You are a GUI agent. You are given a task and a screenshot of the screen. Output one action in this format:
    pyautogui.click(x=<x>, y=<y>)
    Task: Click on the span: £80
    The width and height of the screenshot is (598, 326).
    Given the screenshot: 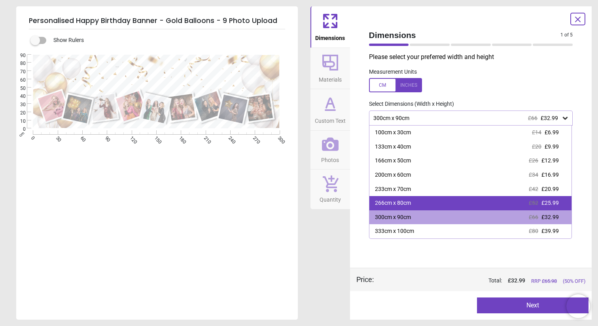 What is the action you would take?
    pyautogui.click(x=534, y=231)
    